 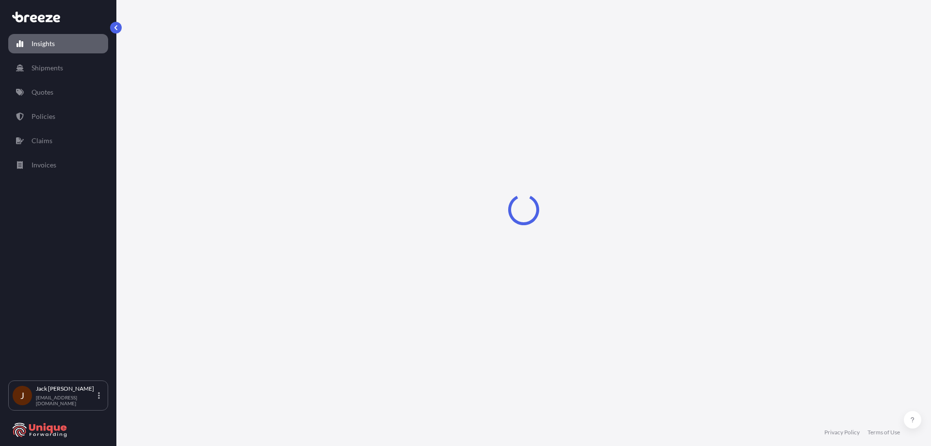 What do you see at coordinates (58, 141) in the screenshot?
I see `a: Claims` at bounding box center [58, 141].